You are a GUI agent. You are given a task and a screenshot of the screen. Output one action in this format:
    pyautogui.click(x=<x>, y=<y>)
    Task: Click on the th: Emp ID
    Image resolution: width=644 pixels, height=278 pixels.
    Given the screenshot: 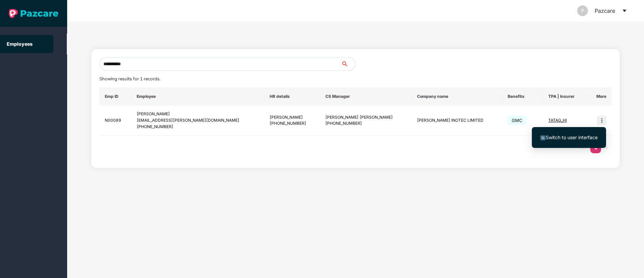 What is the action you would take?
    pyautogui.click(x=115, y=96)
    